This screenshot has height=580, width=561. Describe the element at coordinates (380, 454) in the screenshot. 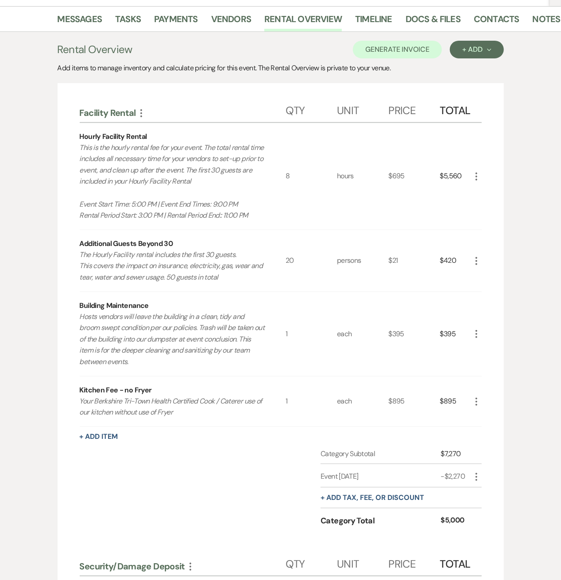

I see `div: Category Subtotal` at that location.